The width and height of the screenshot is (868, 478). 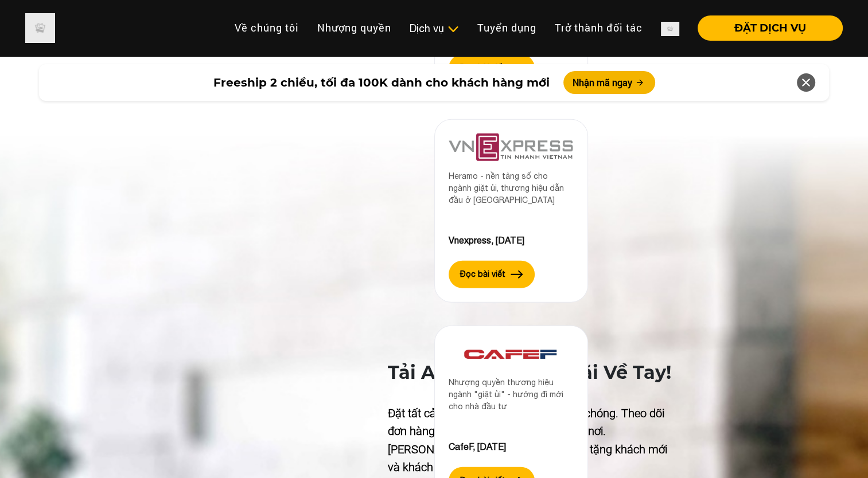 What do you see at coordinates (453, 29) in the screenshot?
I see `img: subToggleIcon` at bounding box center [453, 29].